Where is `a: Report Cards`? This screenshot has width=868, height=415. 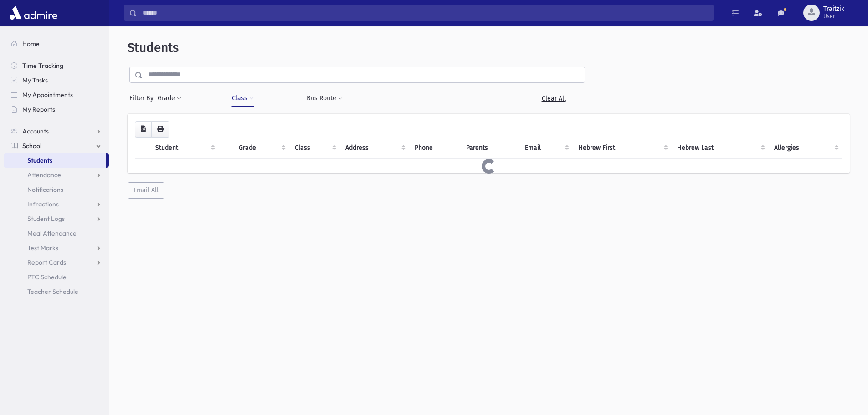
a: Report Cards is located at coordinates (56, 262).